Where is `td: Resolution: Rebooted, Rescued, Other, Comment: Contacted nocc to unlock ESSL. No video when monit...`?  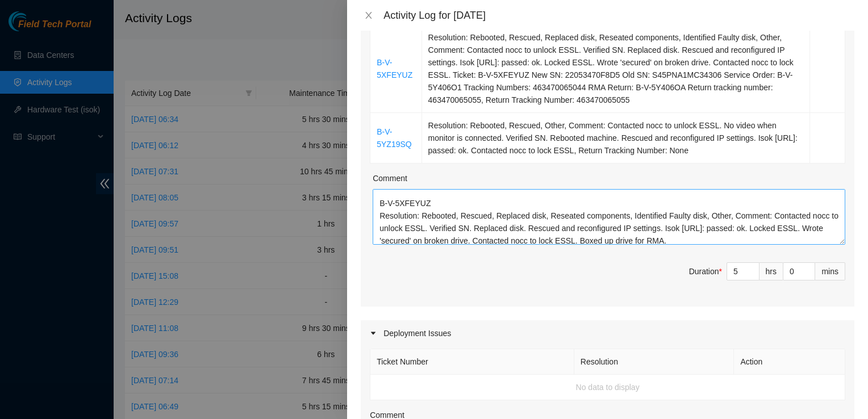
td: Resolution: Rebooted, Rescued, Other, Comment: Contacted nocc to unlock ESSL. No video when monit... is located at coordinates (616, 138).